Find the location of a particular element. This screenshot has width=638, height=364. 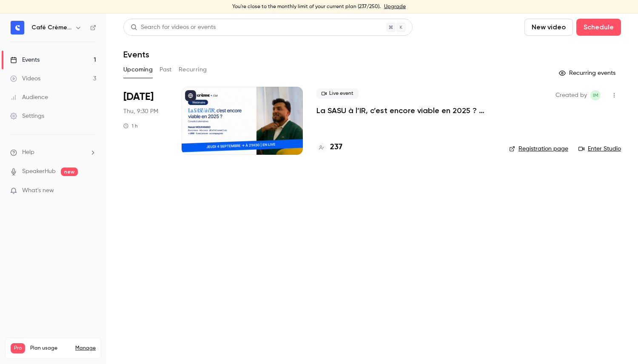

button: Schedule is located at coordinates (599, 27).